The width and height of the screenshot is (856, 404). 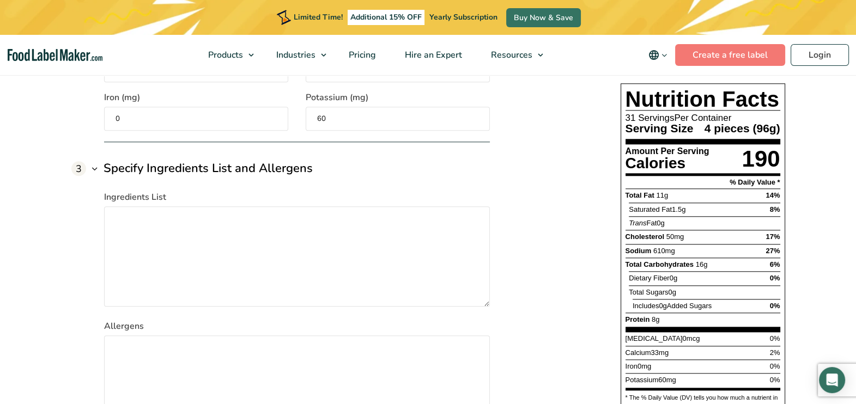 I want to click on span: g, so click(x=775, y=129).